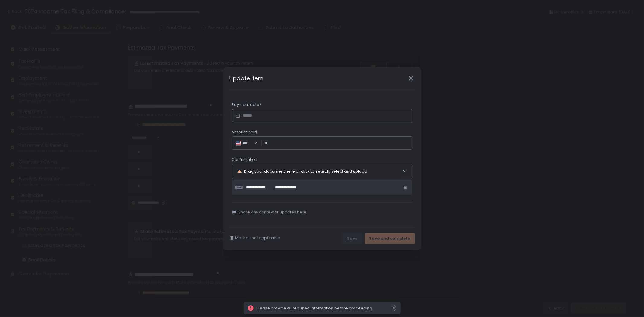 The image size is (644, 317). I want to click on span: Confirmation, so click(245, 160).